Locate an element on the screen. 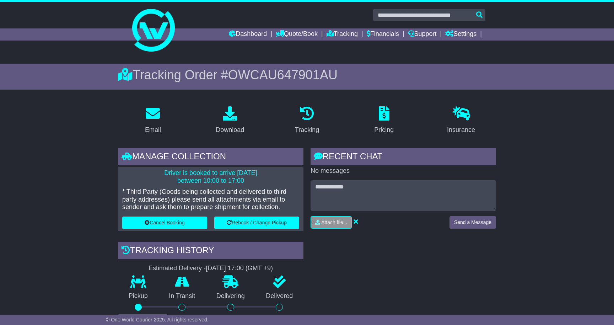  div: Tracking Order # is located at coordinates (307, 75).